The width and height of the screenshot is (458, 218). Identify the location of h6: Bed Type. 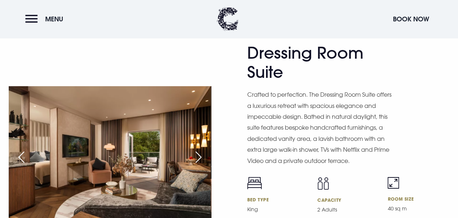
(278, 199).